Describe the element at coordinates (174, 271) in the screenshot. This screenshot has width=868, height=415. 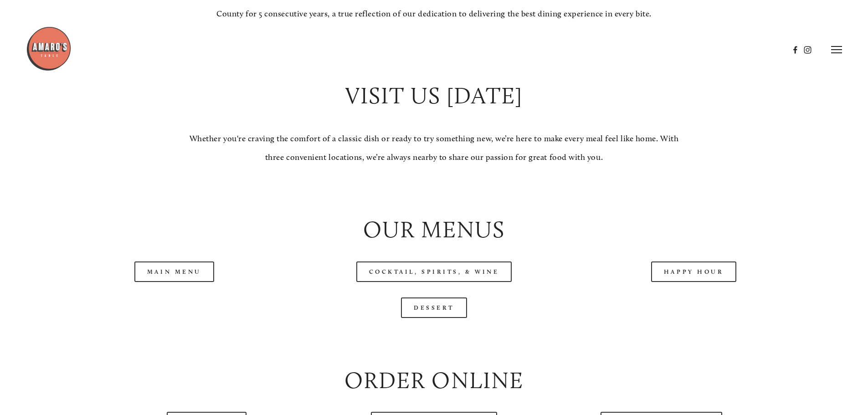
I see `a: Main Menu` at that location.